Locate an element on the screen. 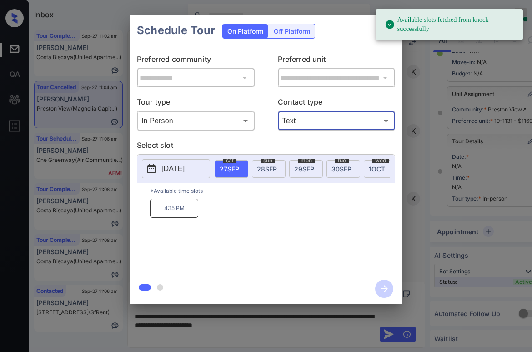 The height and width of the screenshot is (352, 532). p: Preferred unit is located at coordinates (336, 61).